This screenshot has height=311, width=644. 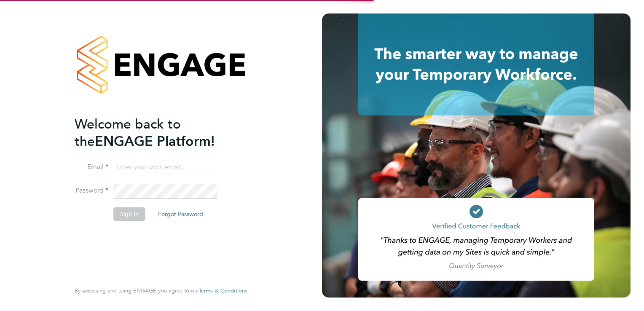 I want to click on a: Terms & Conditions, so click(x=223, y=291).